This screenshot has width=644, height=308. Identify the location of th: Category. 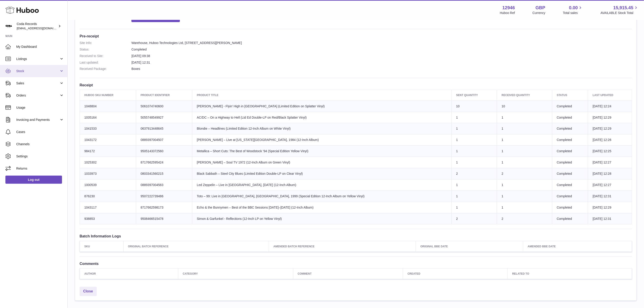
(236, 274).